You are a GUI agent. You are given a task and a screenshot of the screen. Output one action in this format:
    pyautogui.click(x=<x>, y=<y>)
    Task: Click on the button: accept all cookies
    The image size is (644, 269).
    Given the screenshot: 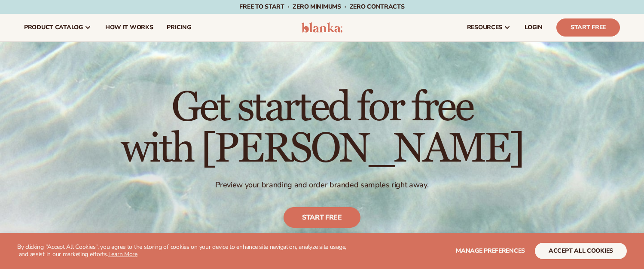 What is the action you would take?
    pyautogui.click(x=581, y=251)
    